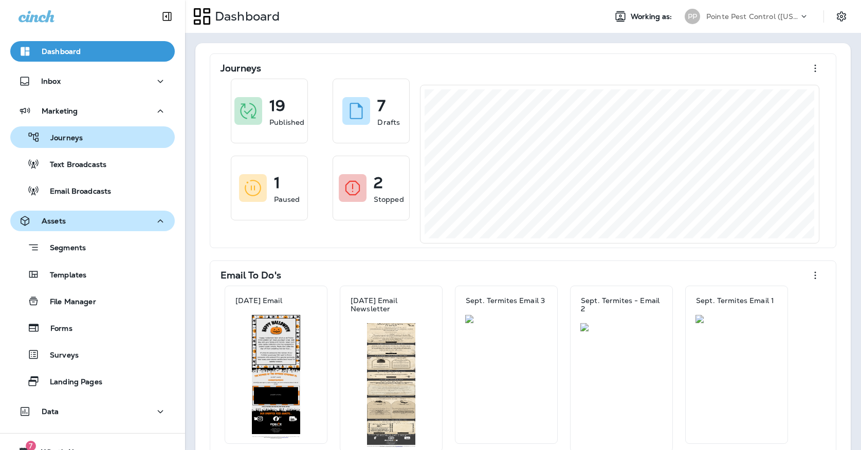  What do you see at coordinates (378, 183) in the screenshot?
I see `p: 2` at bounding box center [378, 183].